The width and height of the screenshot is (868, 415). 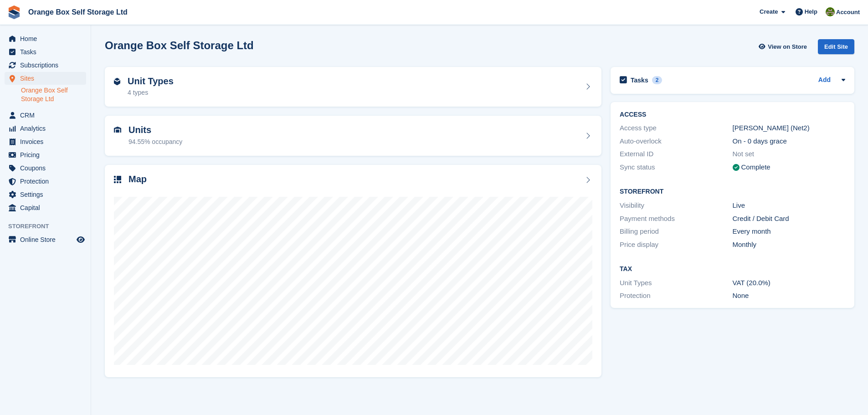 I want to click on div: Sync status, so click(x=676, y=167).